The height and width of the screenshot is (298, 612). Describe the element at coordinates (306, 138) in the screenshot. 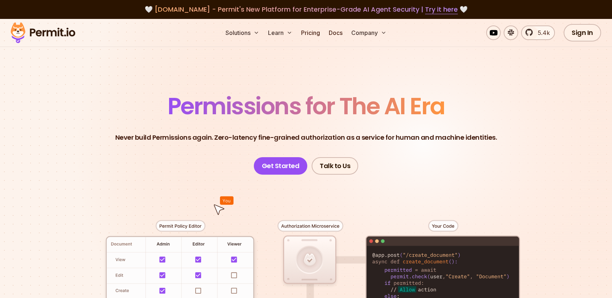

I see `p: Never build Permissions again. Zero-latency fine-grained authorization as a service for human and...` at that location.